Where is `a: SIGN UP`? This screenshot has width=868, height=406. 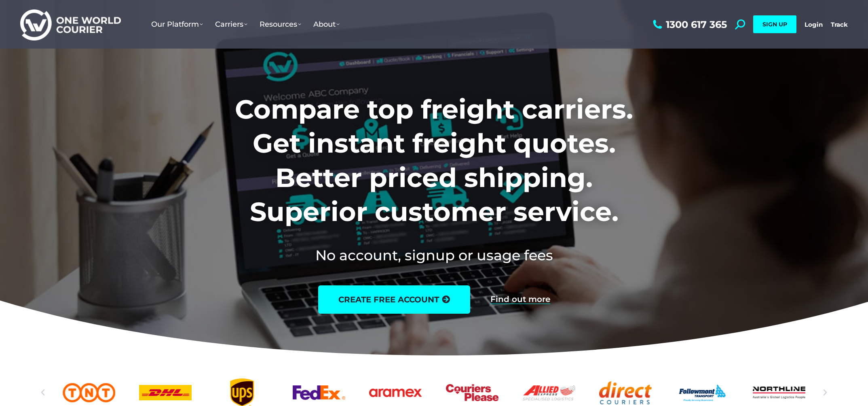
a: SIGN UP is located at coordinates (775, 24).